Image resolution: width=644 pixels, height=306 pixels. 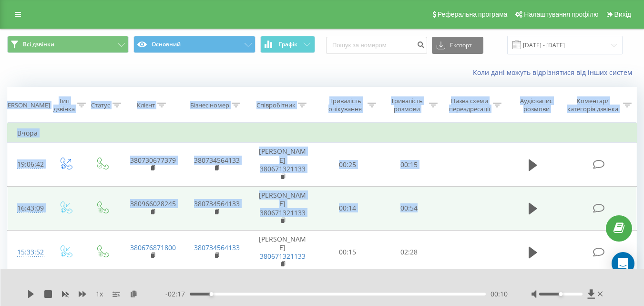 I want to click on a: 380730677379, so click(x=153, y=160).